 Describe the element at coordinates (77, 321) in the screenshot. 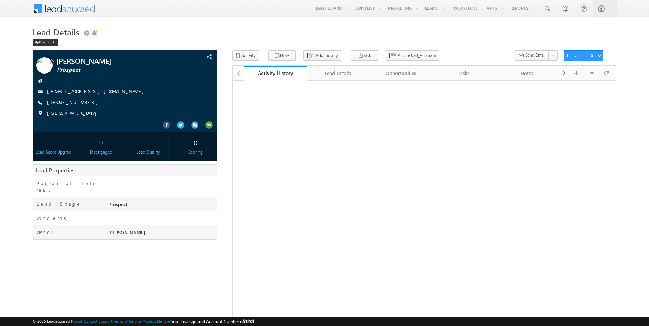

I see `a: About` at that location.